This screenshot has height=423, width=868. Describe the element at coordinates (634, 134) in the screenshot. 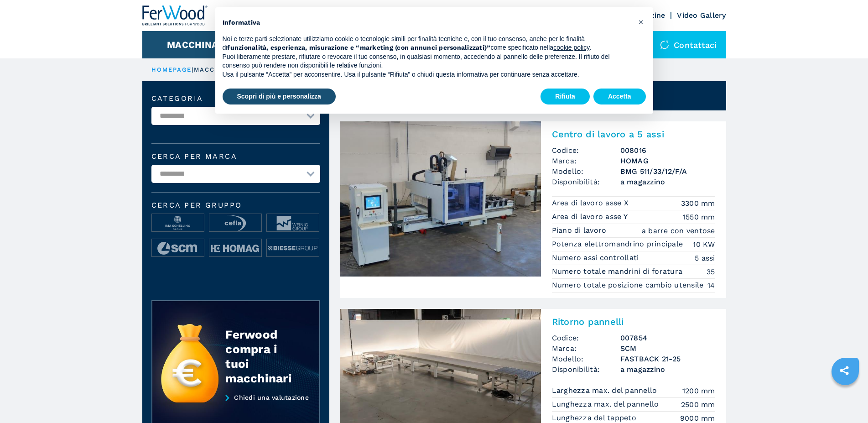

I see `h2: Centro di lavoro a 5 assi` at that location.